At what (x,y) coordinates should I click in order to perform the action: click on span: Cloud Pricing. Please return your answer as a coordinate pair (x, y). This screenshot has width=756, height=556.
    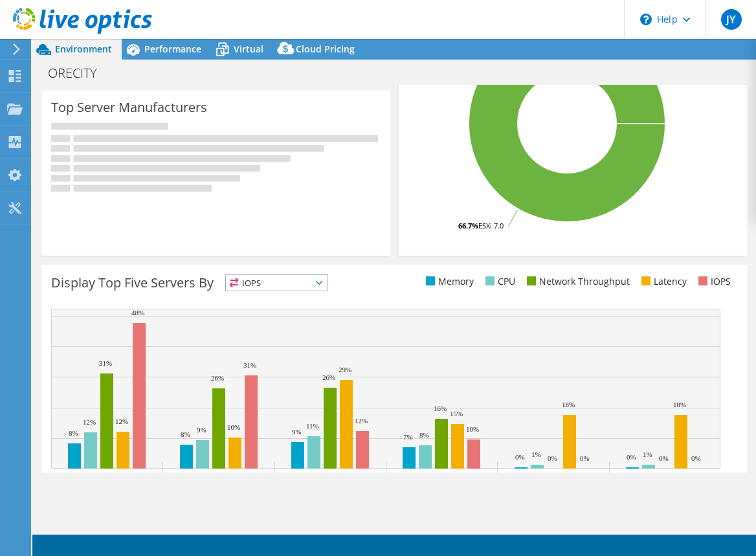
    Looking at the image, I should click on (325, 48).